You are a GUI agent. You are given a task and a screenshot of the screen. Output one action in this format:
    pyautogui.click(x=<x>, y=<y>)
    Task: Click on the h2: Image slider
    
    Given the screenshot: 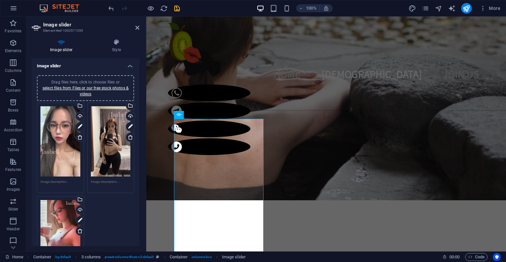 What is the action you would take?
    pyautogui.click(x=91, y=25)
    